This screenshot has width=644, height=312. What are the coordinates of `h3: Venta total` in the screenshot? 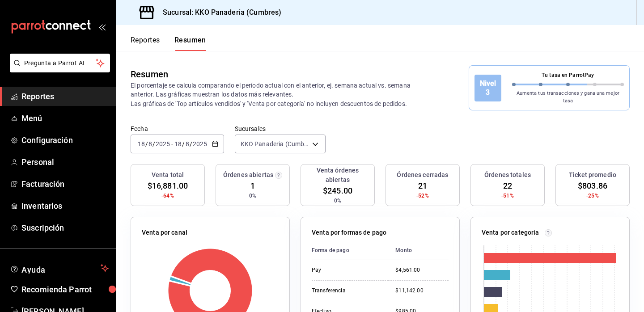 It's located at (167, 175).